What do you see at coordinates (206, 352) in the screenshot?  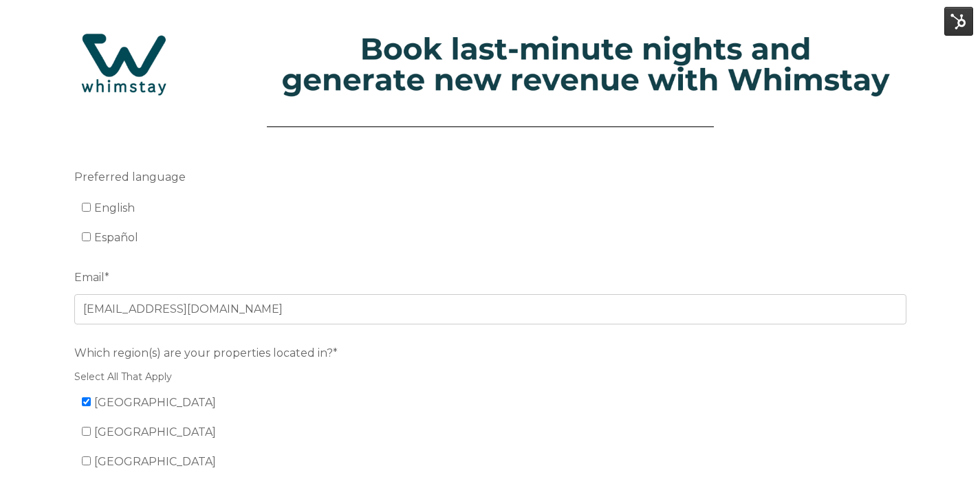 I see `span: Which region(s) are your properties located in?*` at bounding box center [206, 352].